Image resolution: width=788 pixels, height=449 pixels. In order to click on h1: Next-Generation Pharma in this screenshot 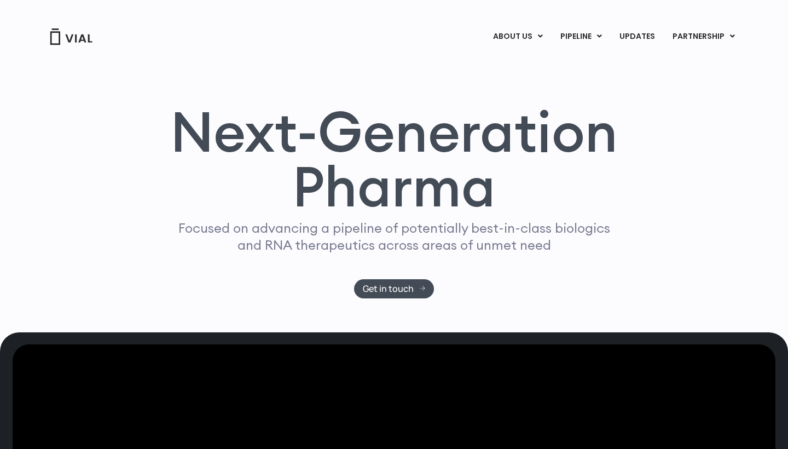, I will do `click(394, 159)`.